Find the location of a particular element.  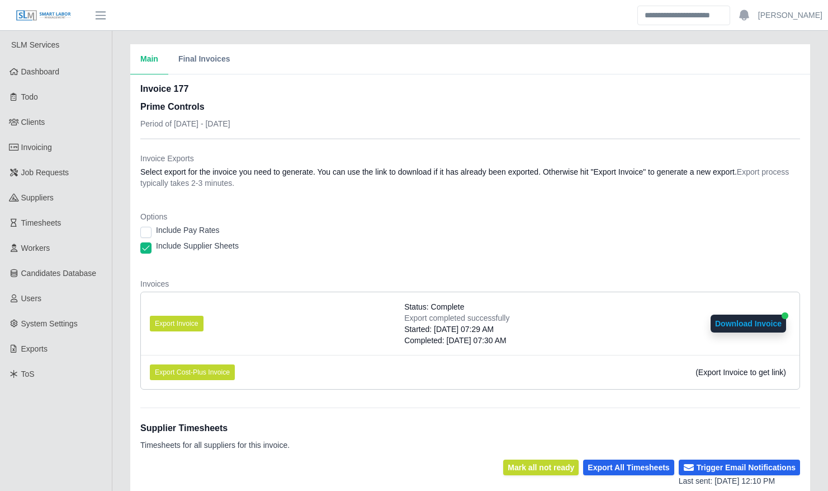

span: Status: Complete is located at coordinates (434, 307).